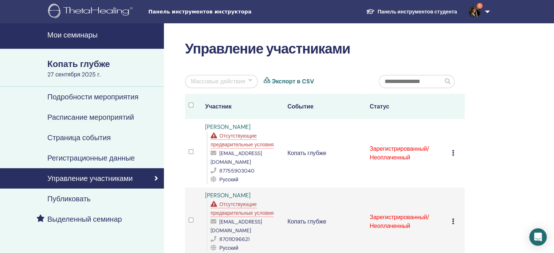 This screenshot has width=554, height=253. I want to click on font: Массовые действия, so click(218, 81).